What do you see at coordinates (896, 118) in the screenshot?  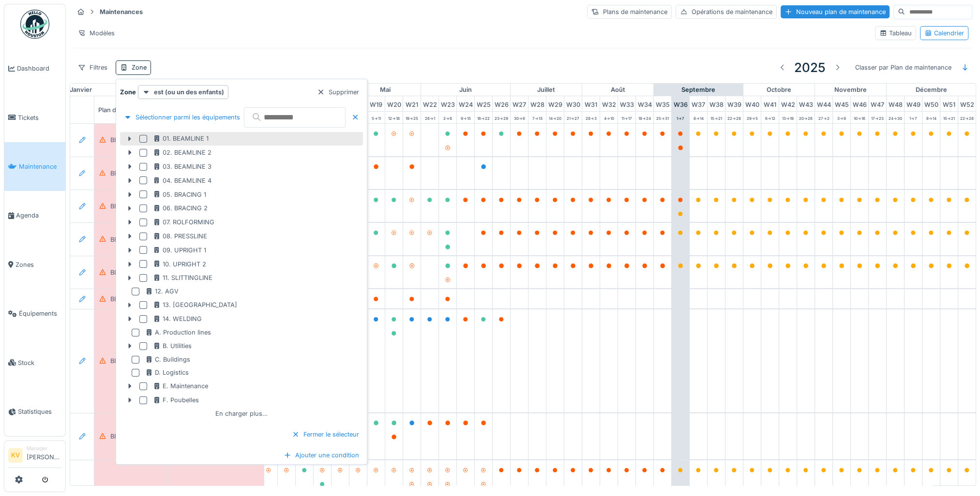 I see `div: 24 -> 30` at bounding box center [896, 118].